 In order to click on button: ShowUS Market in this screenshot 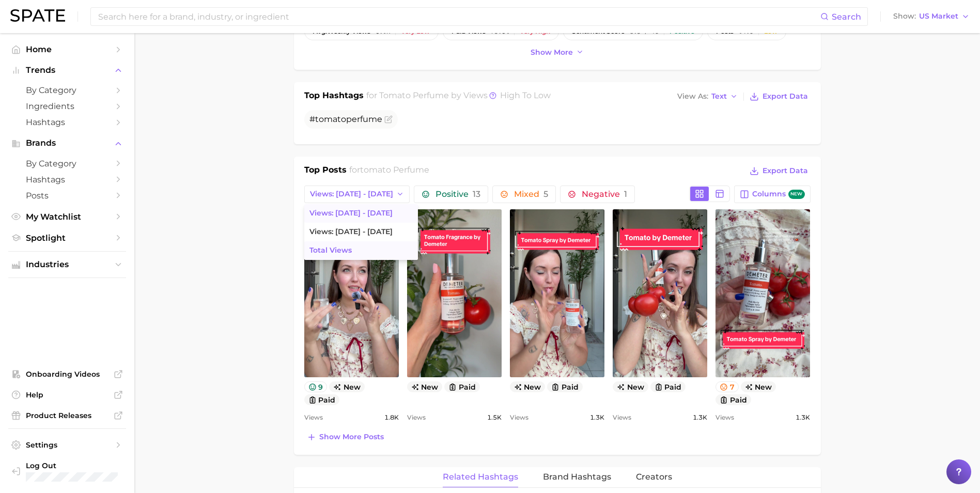, I will do `click(932, 16)`.